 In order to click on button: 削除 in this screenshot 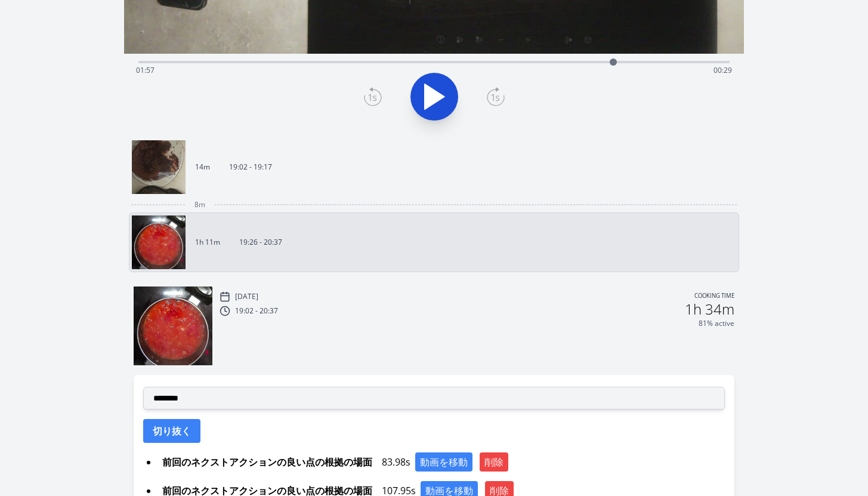, I will do `click(494, 462)`.